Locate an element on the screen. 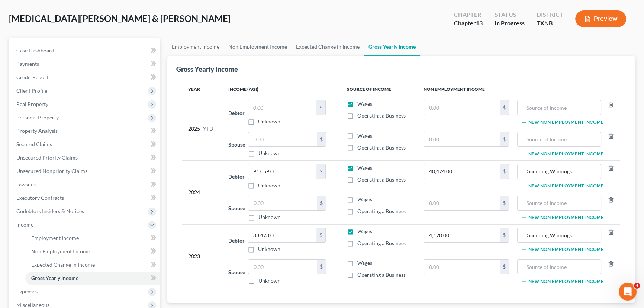 The width and height of the screenshot is (644, 308). span: Lawsuits is located at coordinates (26, 184).